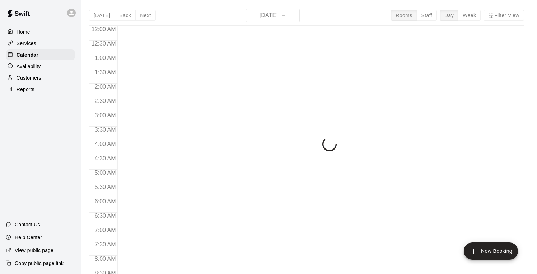  I want to click on div: Home, so click(40, 32).